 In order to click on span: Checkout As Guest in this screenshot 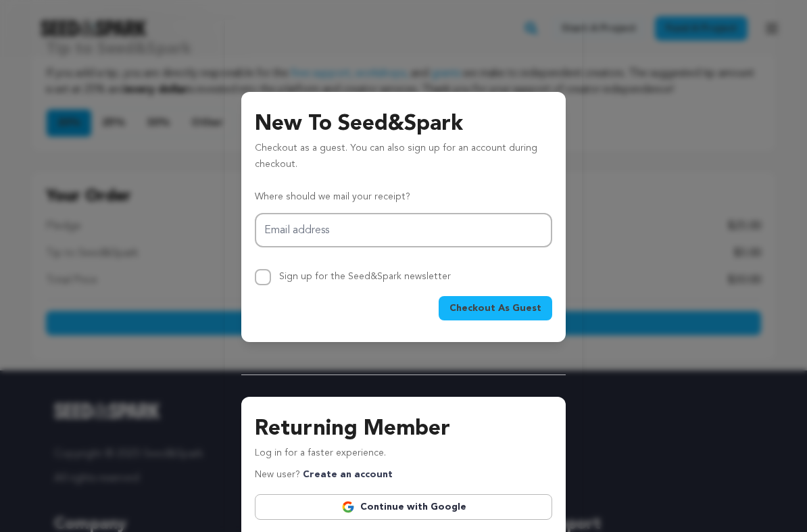, I will do `click(496, 308)`.